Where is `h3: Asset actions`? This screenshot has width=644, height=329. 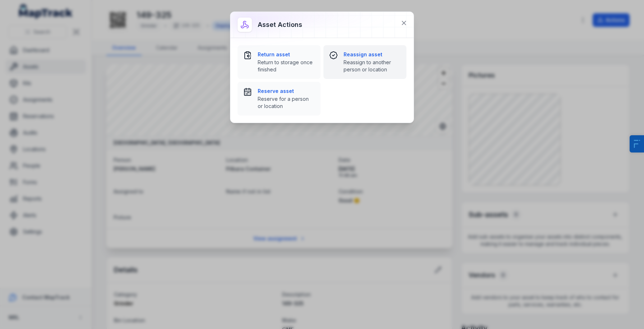 h3: Asset actions is located at coordinates (280, 25).